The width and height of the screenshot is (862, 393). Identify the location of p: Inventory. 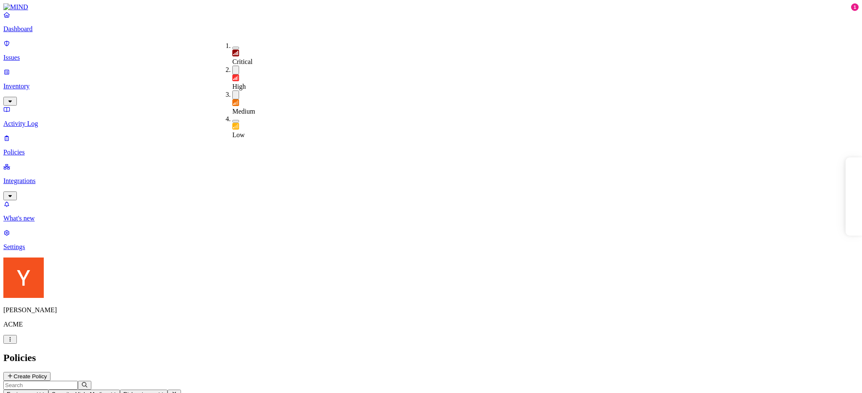
(431, 86).